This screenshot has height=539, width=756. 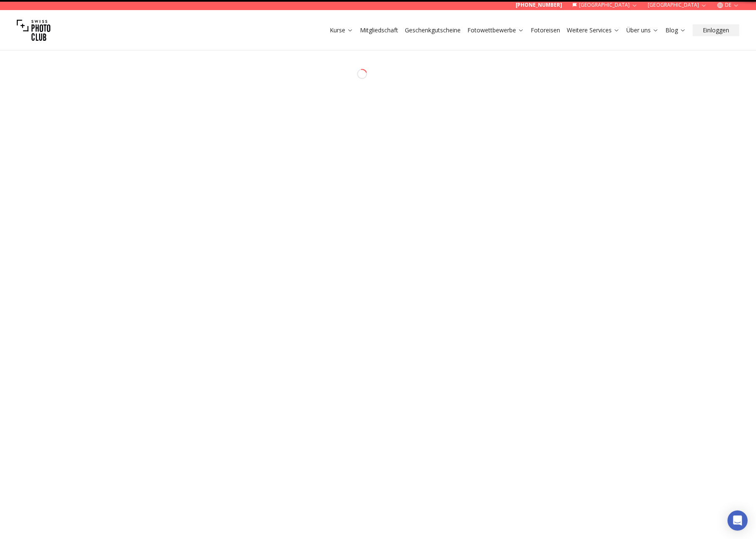 What do you see at coordinates (496, 30) in the screenshot?
I see `a: Fotowettbewerbe` at bounding box center [496, 30].